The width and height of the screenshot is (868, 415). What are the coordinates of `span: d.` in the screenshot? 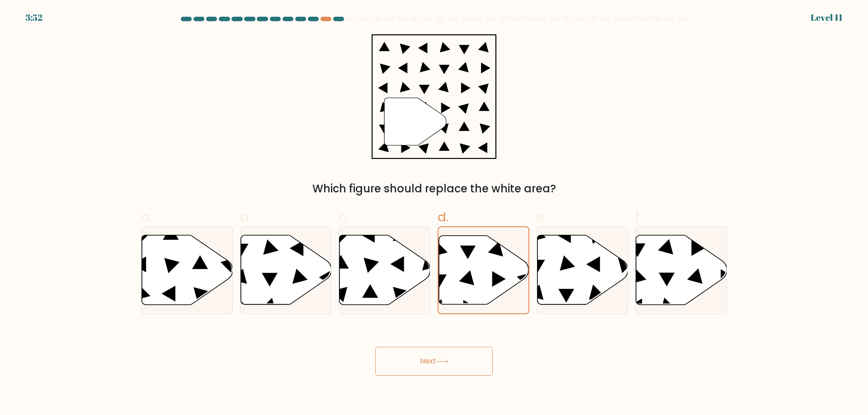 It's located at (443, 217).